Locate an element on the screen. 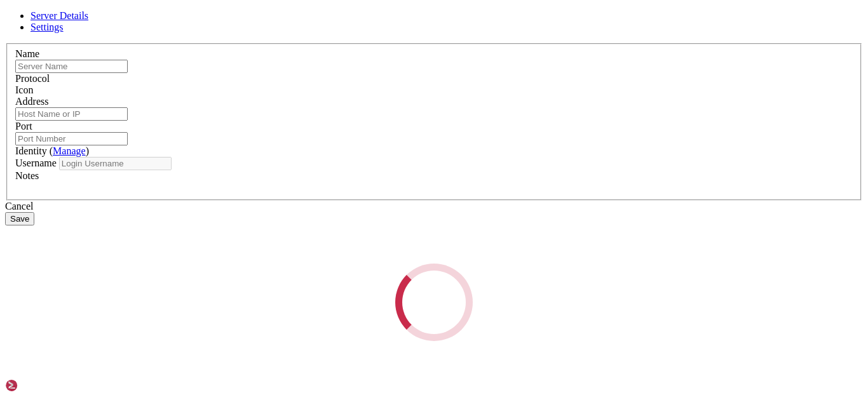 The width and height of the screenshot is (868, 402). label: Port is located at coordinates (23, 126).